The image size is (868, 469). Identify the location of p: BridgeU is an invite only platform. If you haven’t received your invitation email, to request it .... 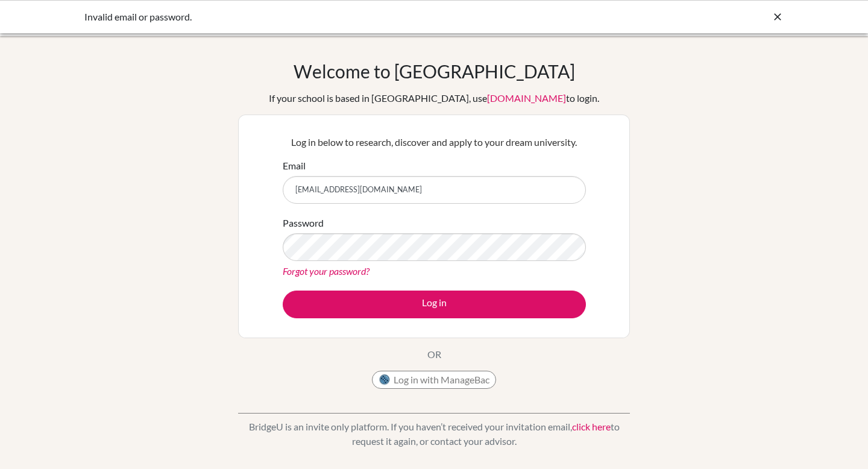
(434, 434).